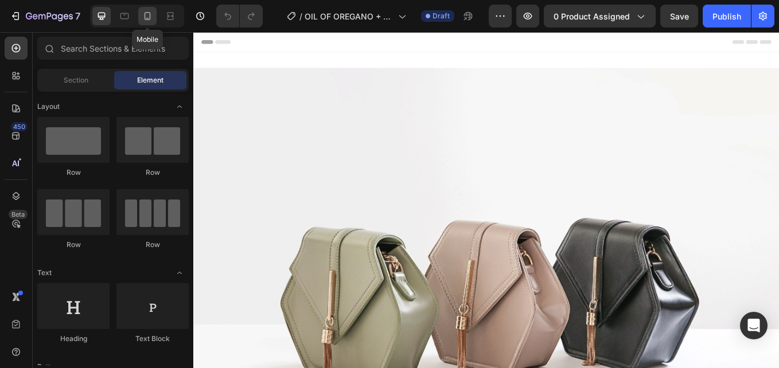  What do you see at coordinates (349, 16) in the screenshot?
I see `span: OIL OF OREGANO + SEMILLA NEGRA` at bounding box center [349, 16].